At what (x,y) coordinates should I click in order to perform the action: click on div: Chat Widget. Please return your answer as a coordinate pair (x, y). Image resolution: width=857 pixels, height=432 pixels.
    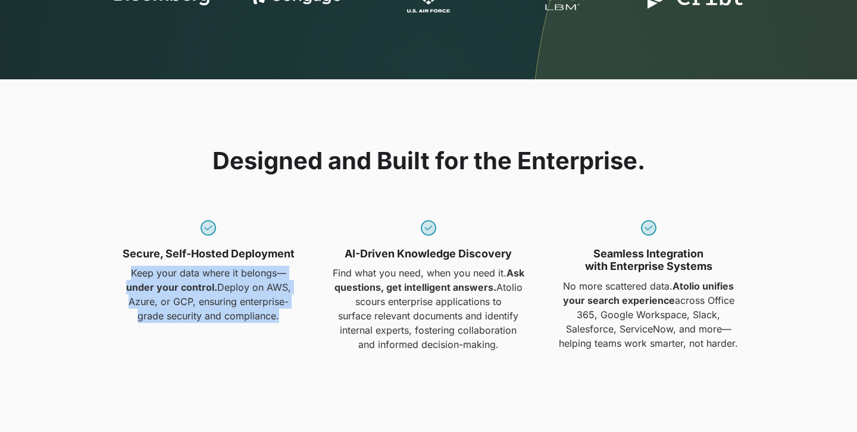
    Looking at the image, I should click on (827, 403).